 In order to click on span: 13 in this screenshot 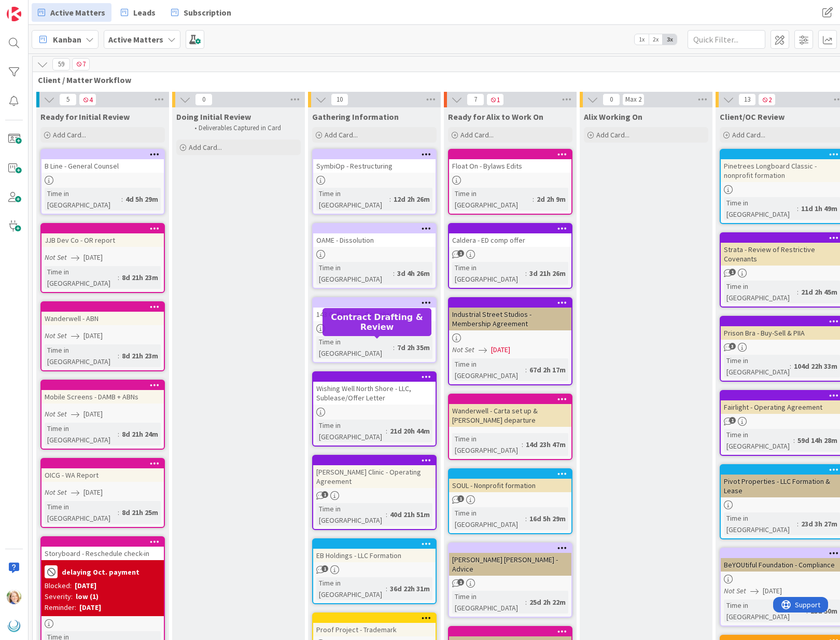, I will do `click(747, 99)`.